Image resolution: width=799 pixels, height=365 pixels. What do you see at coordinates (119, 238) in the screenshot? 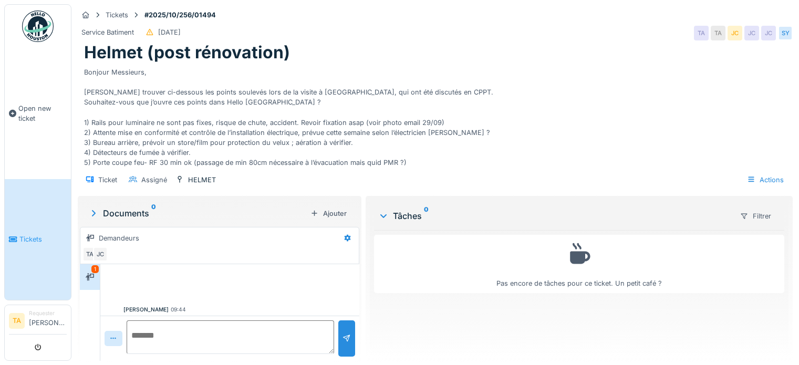
I see `div: Demandeurs` at bounding box center [119, 238].